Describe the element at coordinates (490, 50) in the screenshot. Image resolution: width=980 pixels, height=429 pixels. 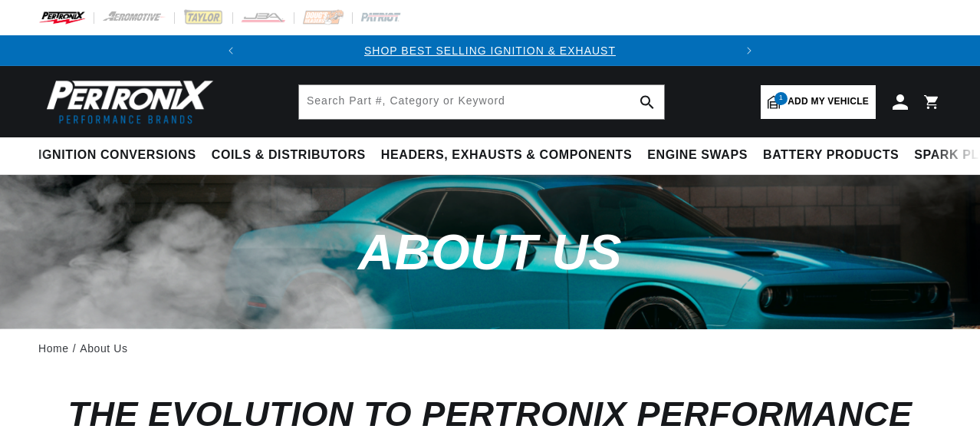
I see `div: Announcement` at that location.